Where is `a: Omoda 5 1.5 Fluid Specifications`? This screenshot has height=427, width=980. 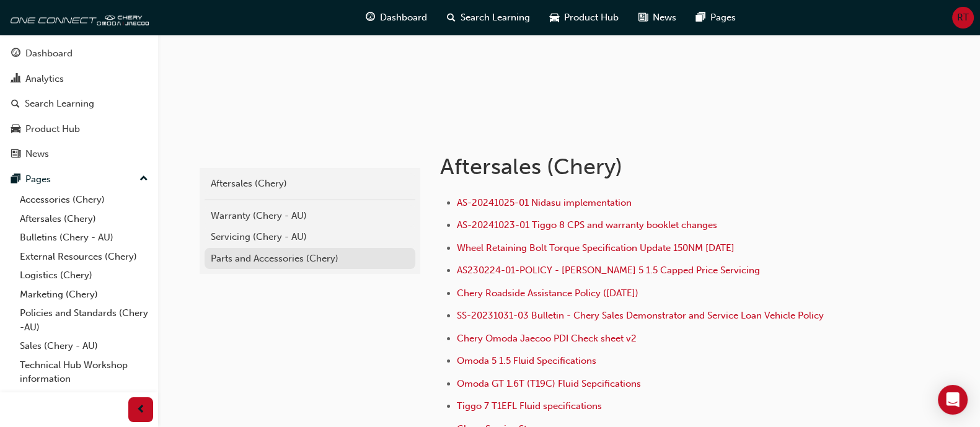 a: Omoda 5 1.5 Fluid Specifications is located at coordinates (526, 361).